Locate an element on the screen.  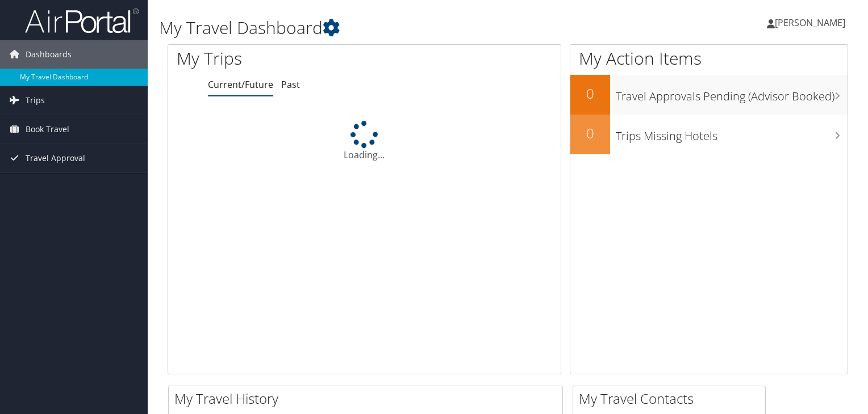
img: airportal-logo.png is located at coordinates (82, 21).